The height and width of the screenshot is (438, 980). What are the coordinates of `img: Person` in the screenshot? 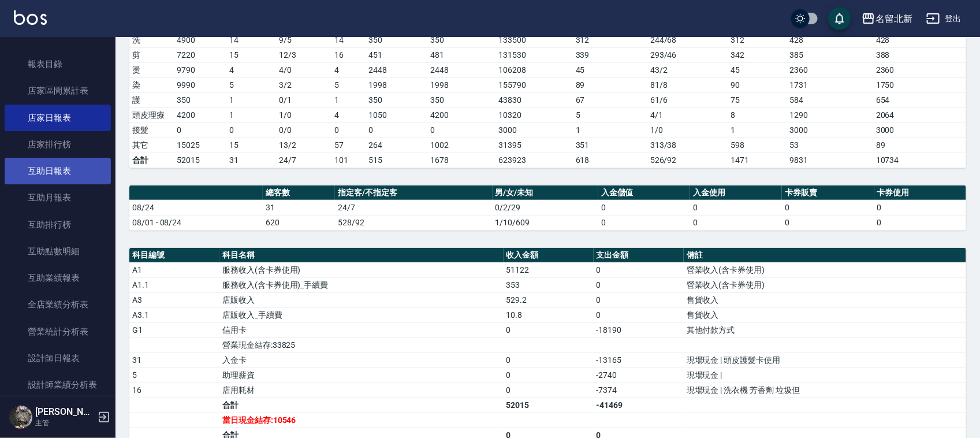 It's located at (21, 417).